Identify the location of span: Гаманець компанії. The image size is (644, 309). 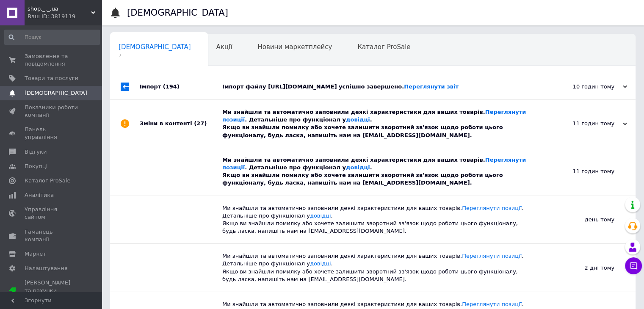
(52, 235).